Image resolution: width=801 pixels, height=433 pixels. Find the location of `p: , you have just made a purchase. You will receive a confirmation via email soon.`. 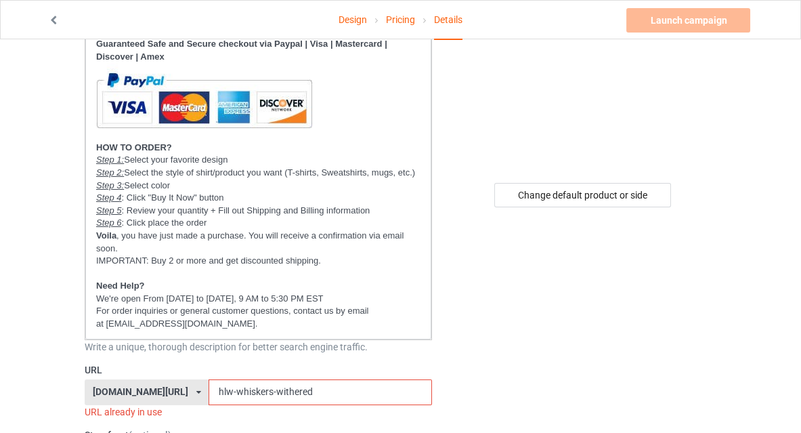

p: , you have just made a purchase. You will receive a confirmation via email soon. is located at coordinates (258, 242).